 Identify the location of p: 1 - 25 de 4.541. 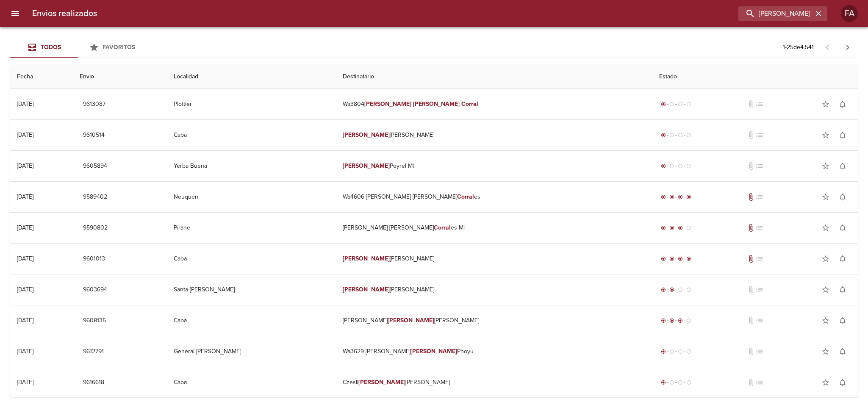
(798, 47).